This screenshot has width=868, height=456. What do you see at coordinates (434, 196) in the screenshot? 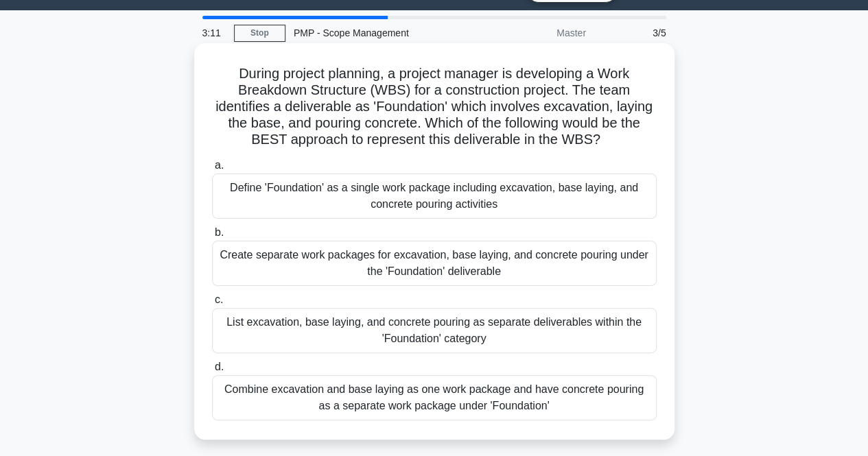
I see `div: Define 'Foundation' as a single work package including excavation, base laying, and concrete pour...` at bounding box center [434, 196].